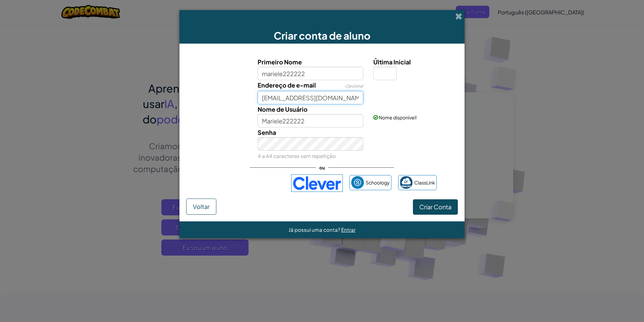  Describe the element at coordinates (435, 207) in the screenshot. I see `font: Criar Conta` at that location.